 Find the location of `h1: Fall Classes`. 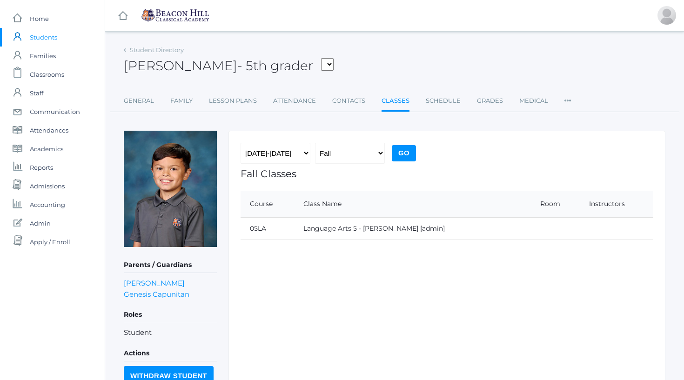

h1: Fall Classes is located at coordinates (447, 174).